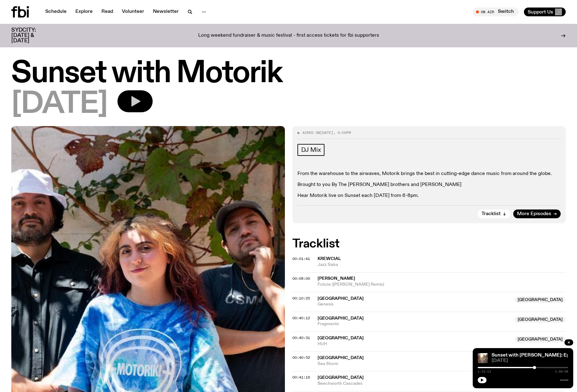 Image resolution: width=577 pixels, height=392 pixels. What do you see at coordinates (537, 214) in the screenshot?
I see `a: More Episodes` at bounding box center [537, 214].